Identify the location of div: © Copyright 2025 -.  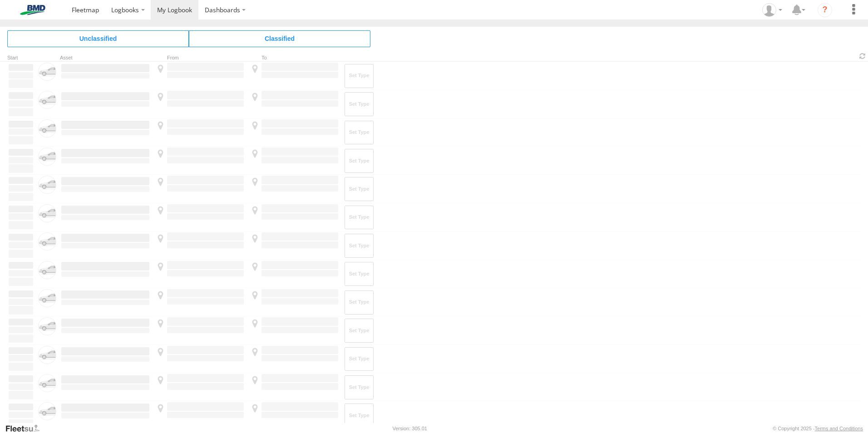
(817, 428).